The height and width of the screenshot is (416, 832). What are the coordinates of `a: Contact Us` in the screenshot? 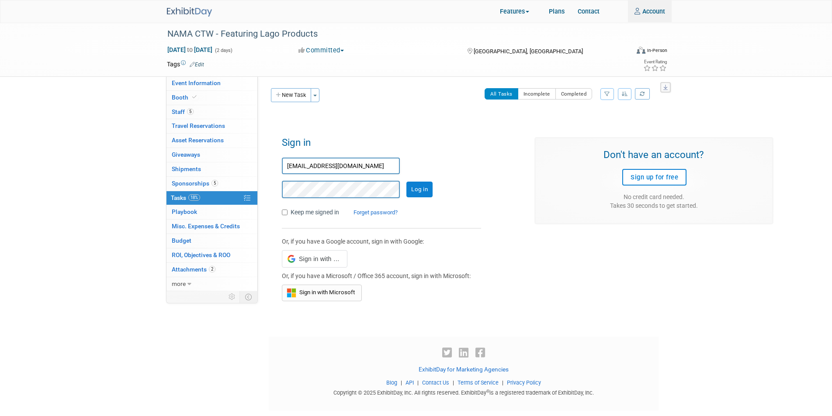 It's located at (436, 383).